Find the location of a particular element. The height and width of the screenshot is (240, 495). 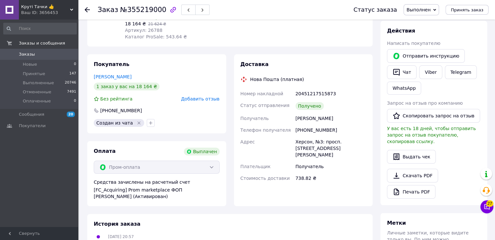

a: Telegram is located at coordinates (461, 72).